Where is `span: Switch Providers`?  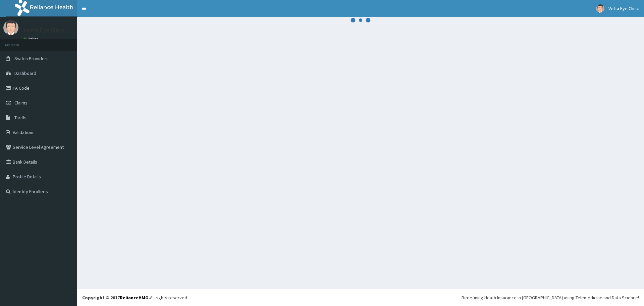
span: Switch Providers is located at coordinates (32, 58).